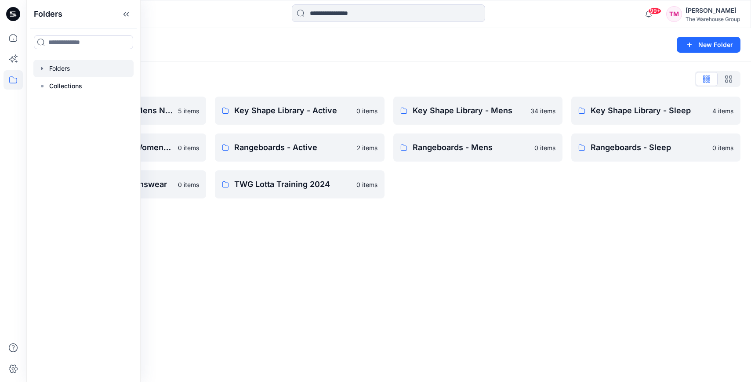 This screenshot has height=382, width=751. I want to click on div: TM, so click(674, 14).